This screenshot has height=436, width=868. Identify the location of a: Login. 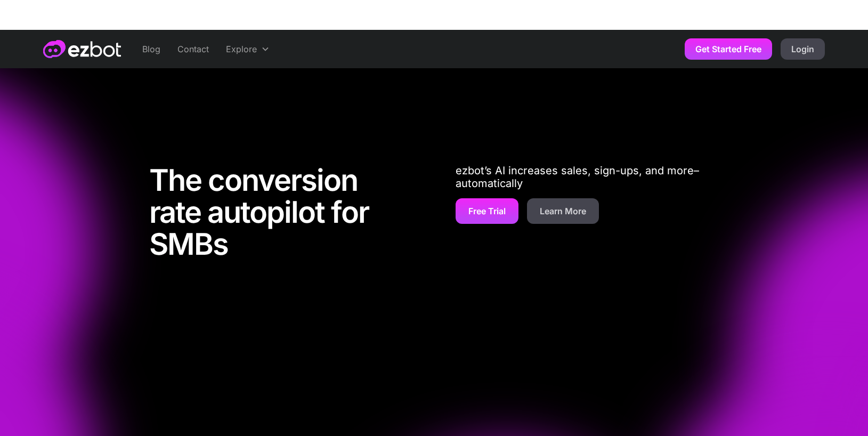
(803, 49).